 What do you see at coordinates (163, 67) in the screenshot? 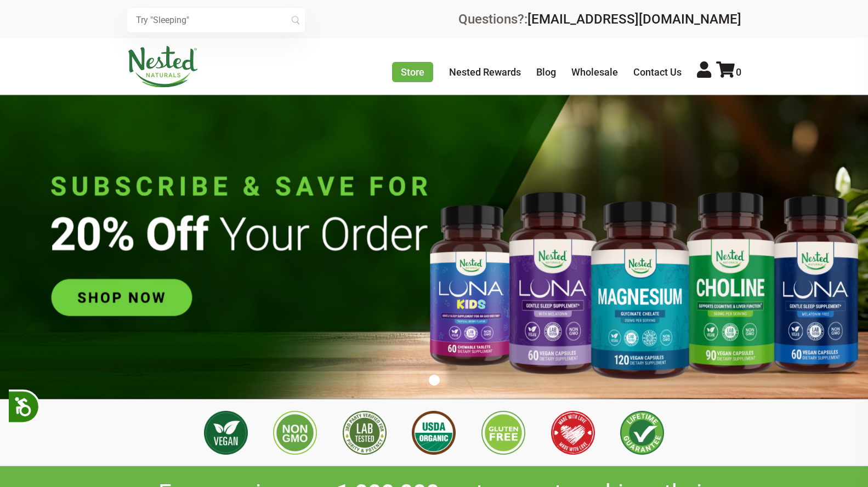
I see `img: Nested Naturals` at bounding box center [163, 67].